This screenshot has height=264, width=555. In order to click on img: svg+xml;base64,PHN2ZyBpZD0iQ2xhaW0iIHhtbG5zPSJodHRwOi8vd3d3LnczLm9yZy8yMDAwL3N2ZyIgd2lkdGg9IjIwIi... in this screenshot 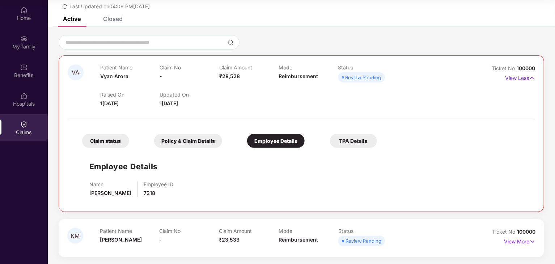, I will do `click(24, 125)`.